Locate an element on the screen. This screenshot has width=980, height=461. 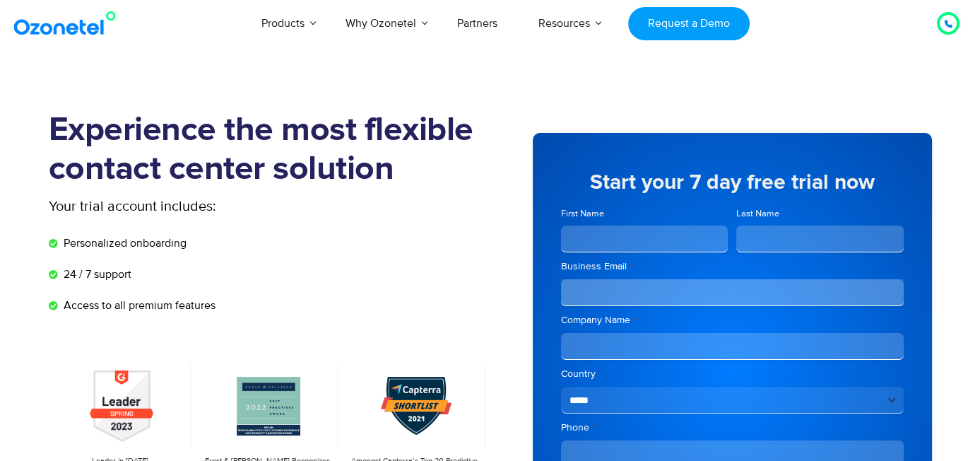
a: Request a Demo is located at coordinates (688, 23).